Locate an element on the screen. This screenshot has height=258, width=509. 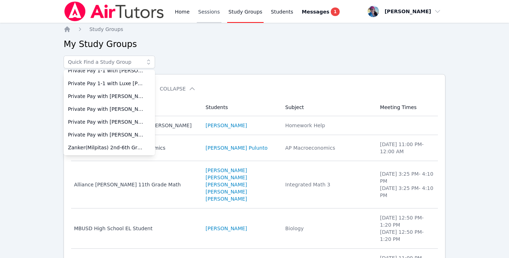
th: Meeting Times is located at coordinates (407, 107).